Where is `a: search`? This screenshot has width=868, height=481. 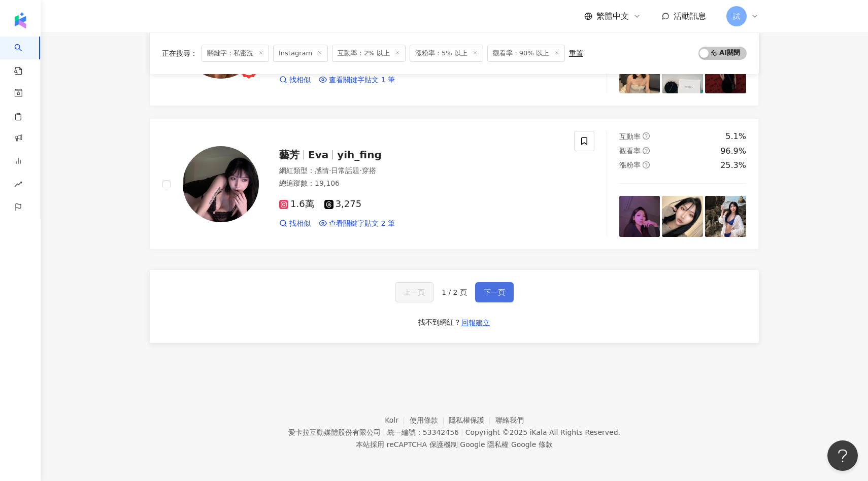
a: search is located at coordinates (25, 56).